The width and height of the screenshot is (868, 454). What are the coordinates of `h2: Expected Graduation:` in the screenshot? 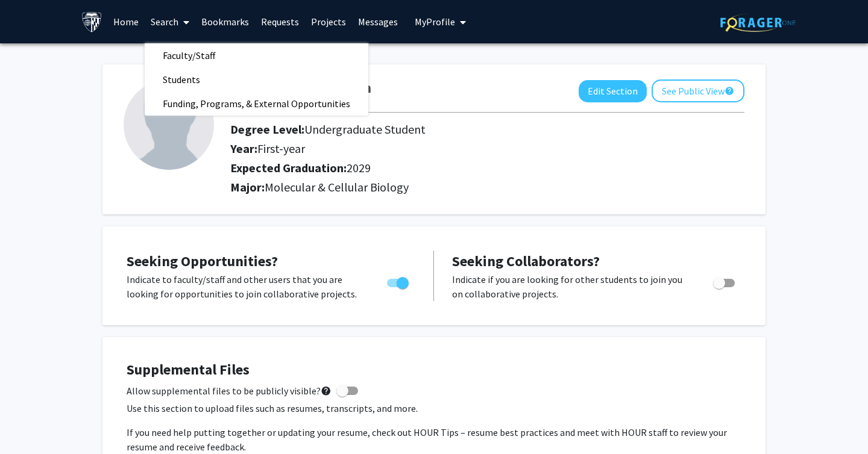 It's located at (453, 168).